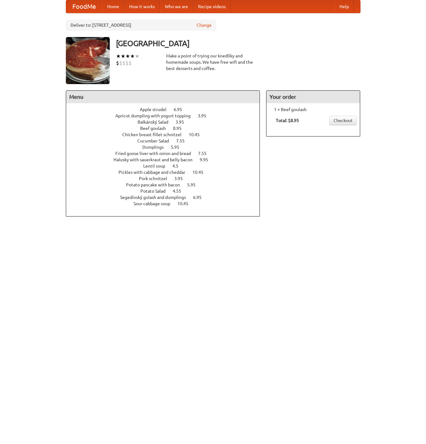  I want to click on span: Apricot dumpling with yogurt topping, so click(156, 116).